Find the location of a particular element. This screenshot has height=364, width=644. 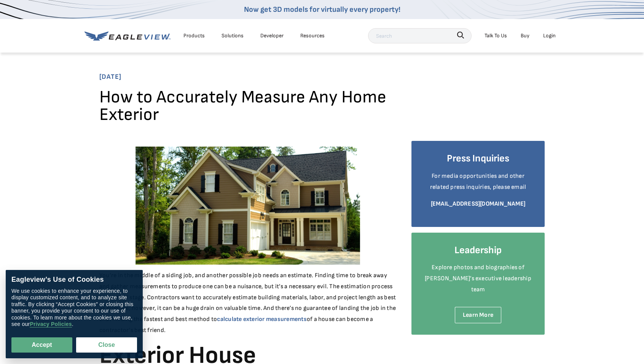

button: Accept is located at coordinates (42, 345).